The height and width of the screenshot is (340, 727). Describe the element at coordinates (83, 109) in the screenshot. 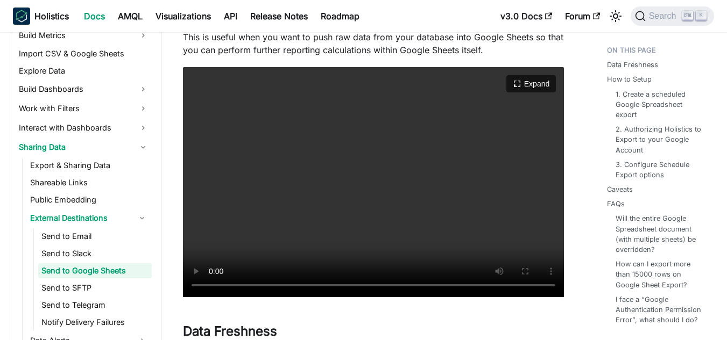

I see `a: Work with Filters` at that location.